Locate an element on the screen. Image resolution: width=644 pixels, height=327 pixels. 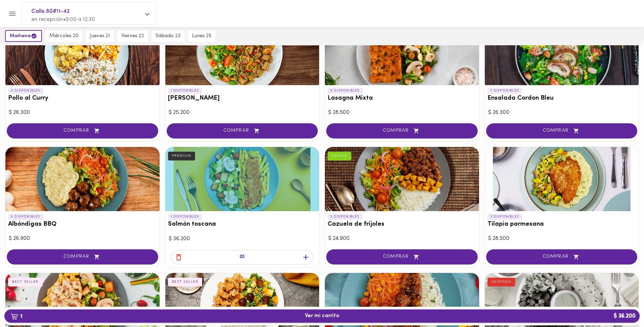
b: 1 is located at coordinates (16, 316).